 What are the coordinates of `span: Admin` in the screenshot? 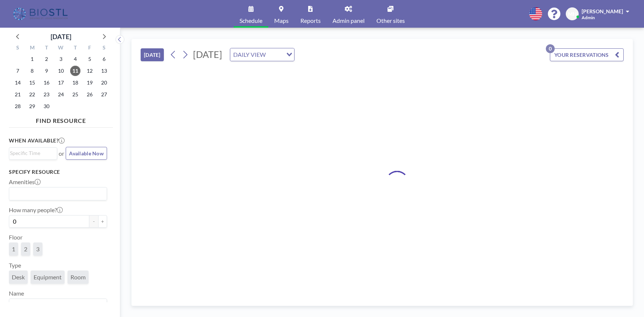 It's located at (588, 17).